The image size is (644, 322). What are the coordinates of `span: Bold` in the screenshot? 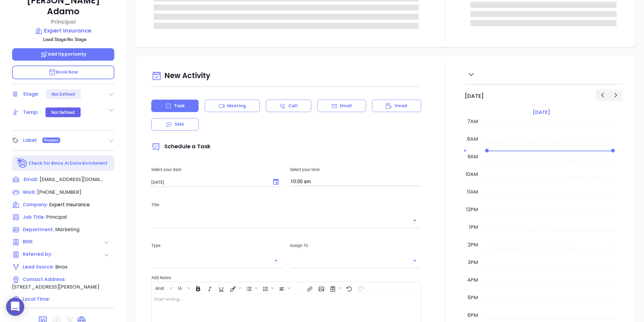 It's located at (198, 288).